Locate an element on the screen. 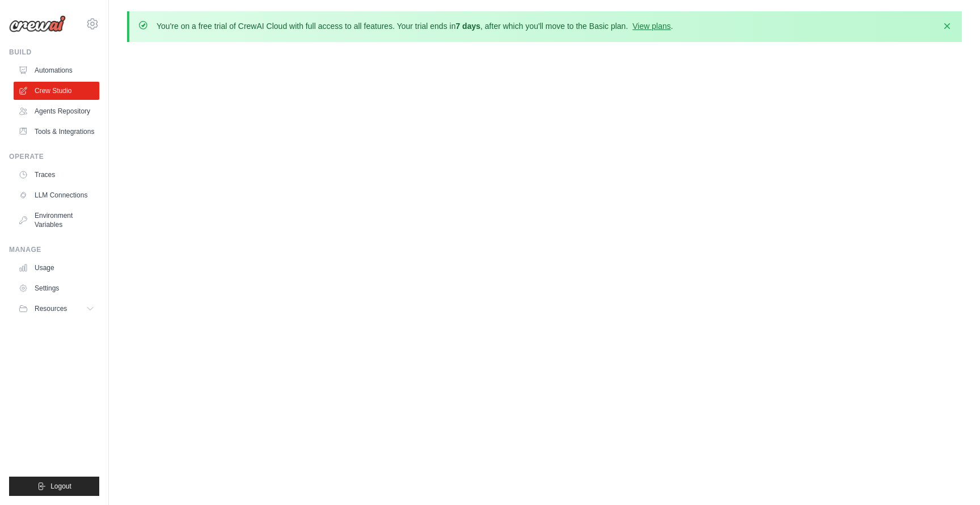 Image resolution: width=980 pixels, height=505 pixels. a: LLM Connections is located at coordinates (56, 195).